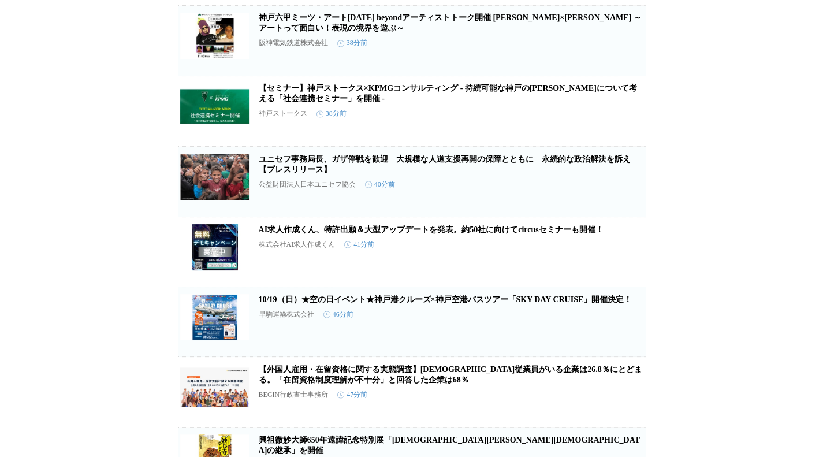 This screenshot has width=823, height=457. What do you see at coordinates (215, 317) in the screenshot?
I see `img: 10/19（日）★空の日イベント★神戸港クルーズ×神戸空港バスツアー「SKY DAY CRUISE」開催決定！` at bounding box center [215, 317].